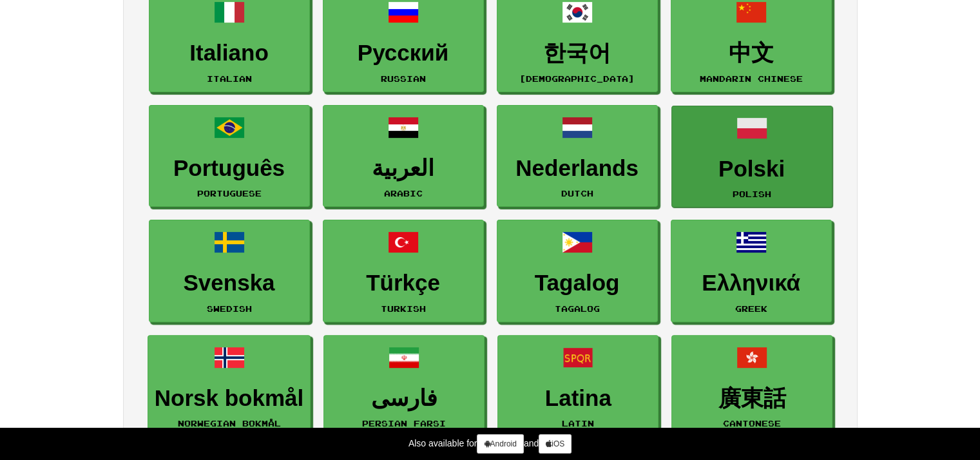 This screenshot has width=980, height=460. I want to click on small: Italian, so click(229, 78).